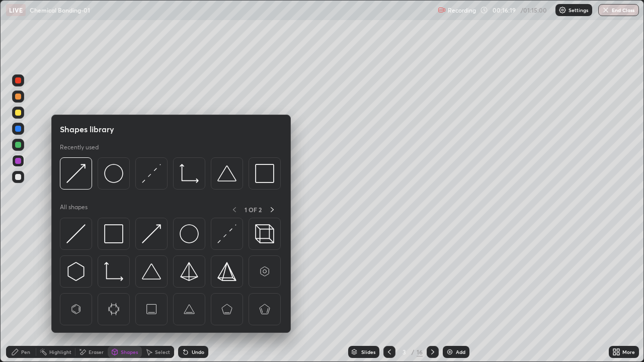 This screenshot has height=362, width=644. Describe the element at coordinates (605, 10) in the screenshot. I see `img: end-class-cross` at that location.